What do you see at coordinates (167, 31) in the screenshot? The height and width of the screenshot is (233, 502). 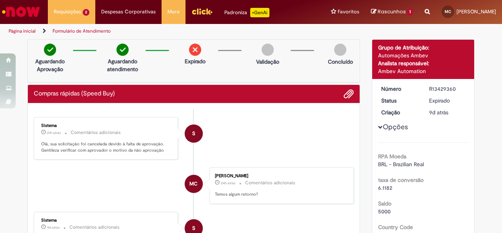 I see `ul: Trilhas de página` at bounding box center [167, 31].